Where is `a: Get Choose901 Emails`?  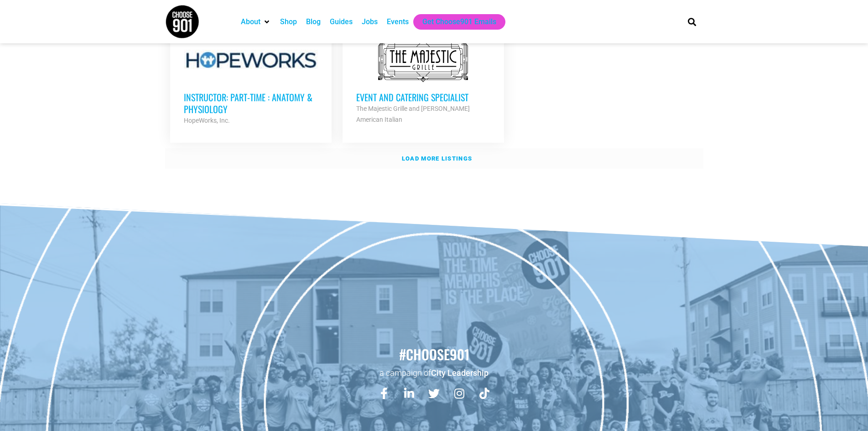
a: Get Choose901 Emails is located at coordinates (459, 22).